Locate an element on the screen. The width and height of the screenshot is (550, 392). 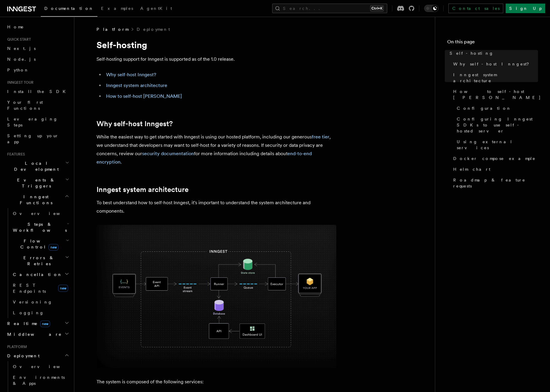
a: Leveraging Steps is located at coordinates (37, 122).